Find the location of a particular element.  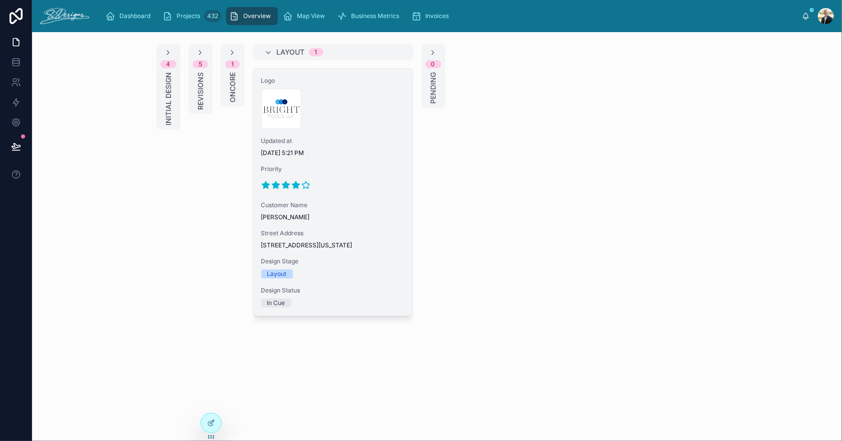

div: 5 is located at coordinates (200, 64).